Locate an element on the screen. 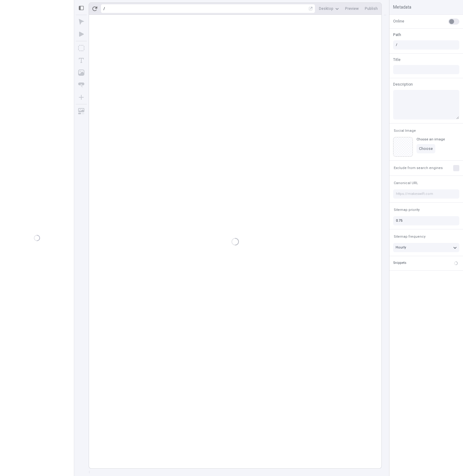 This screenshot has width=463, height=476. span: Canonical URL is located at coordinates (406, 183).